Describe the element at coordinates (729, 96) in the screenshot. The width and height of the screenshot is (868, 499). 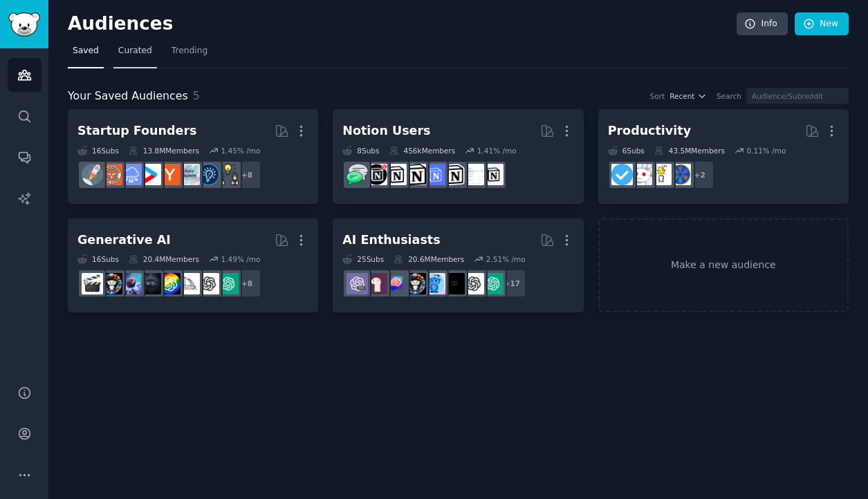
I see `div: Search` at that location.